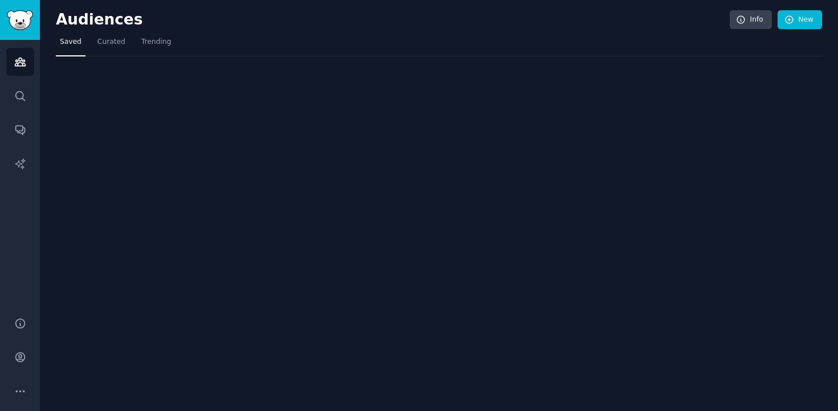  Describe the element at coordinates (111, 44) in the screenshot. I see `a: Curated` at that location.